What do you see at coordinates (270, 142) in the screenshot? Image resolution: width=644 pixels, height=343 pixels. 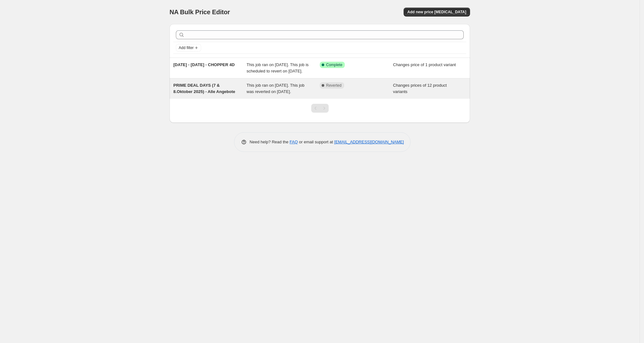 I see `span: Need help? Read the` at bounding box center [270, 142].